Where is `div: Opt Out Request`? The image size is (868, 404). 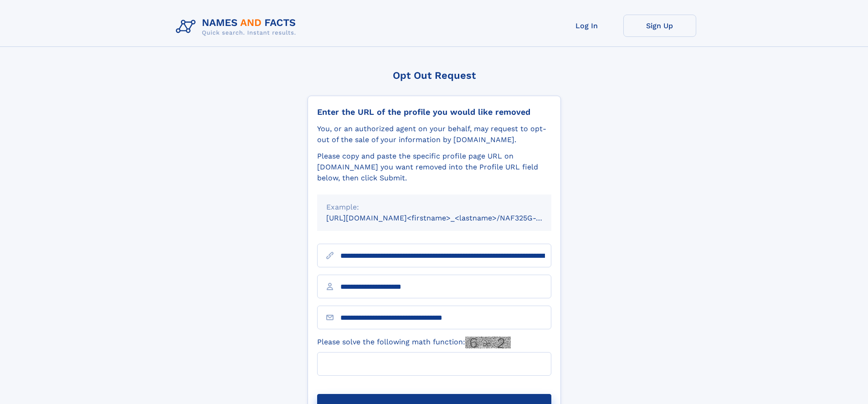 div: Opt Out Request is located at coordinates (434, 75).